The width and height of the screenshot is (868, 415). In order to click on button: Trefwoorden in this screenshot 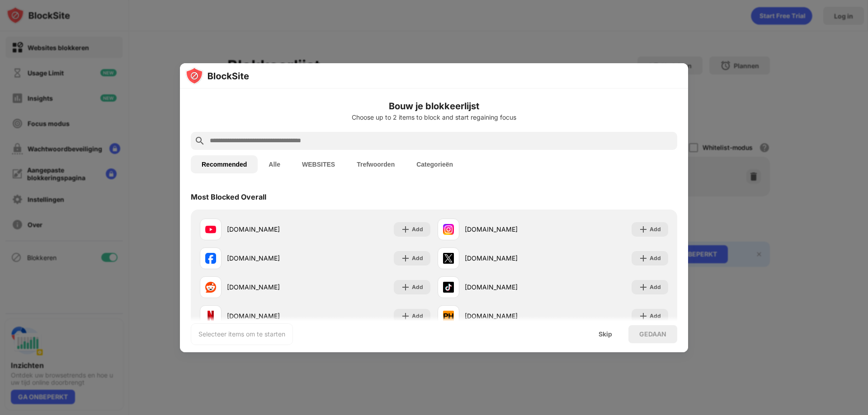, I will do `click(376, 165)`.